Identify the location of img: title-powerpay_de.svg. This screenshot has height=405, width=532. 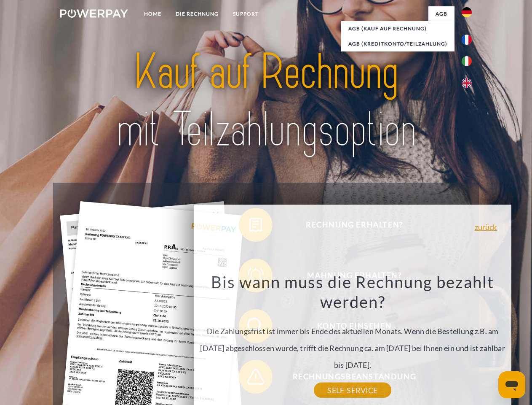
(266, 101).